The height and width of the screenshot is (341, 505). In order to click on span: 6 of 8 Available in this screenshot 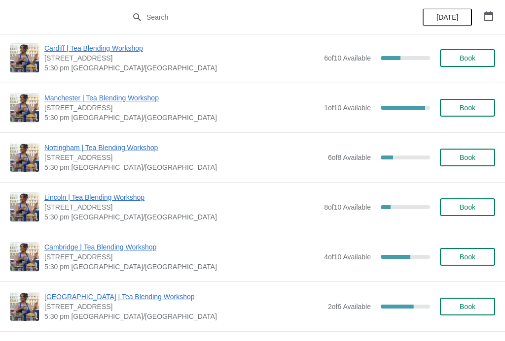, I will do `click(349, 158)`.